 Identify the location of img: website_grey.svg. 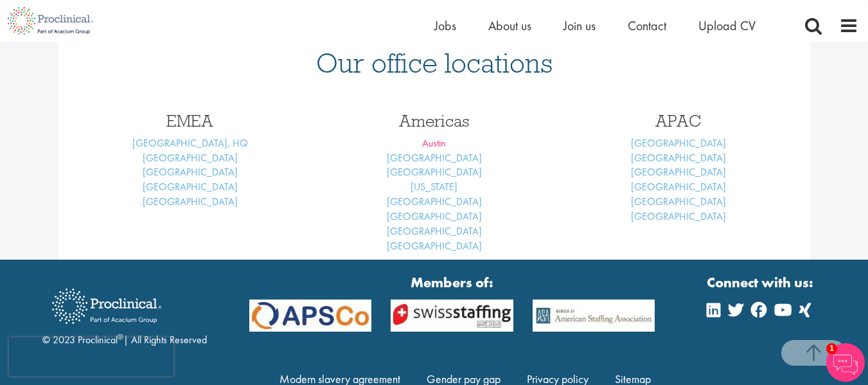
(25, 38).